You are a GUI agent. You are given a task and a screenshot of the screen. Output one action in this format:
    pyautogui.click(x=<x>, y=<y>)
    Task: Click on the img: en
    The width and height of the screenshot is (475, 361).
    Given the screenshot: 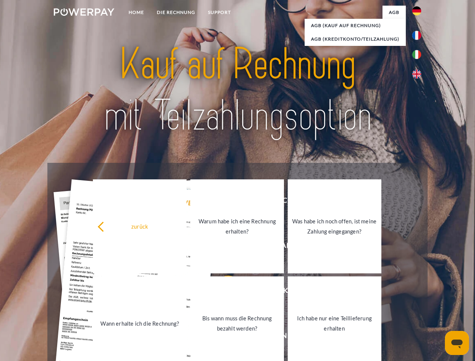 What is the action you would take?
    pyautogui.click(x=417, y=74)
    